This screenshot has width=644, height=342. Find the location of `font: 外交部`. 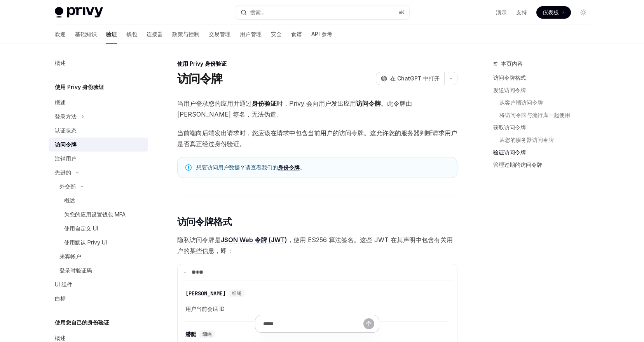

font: 外交部 is located at coordinates (68, 186).